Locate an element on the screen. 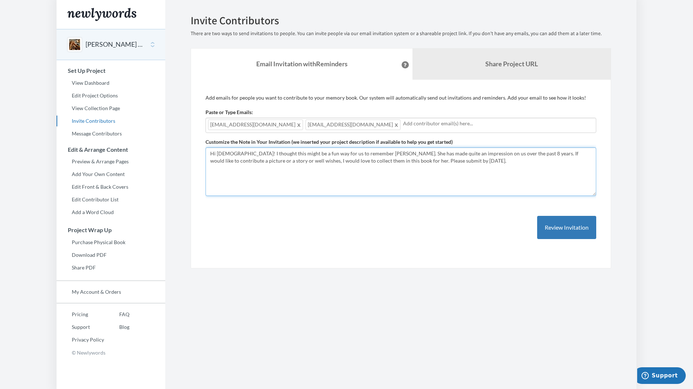  a: Download PDF is located at coordinates (111, 255).